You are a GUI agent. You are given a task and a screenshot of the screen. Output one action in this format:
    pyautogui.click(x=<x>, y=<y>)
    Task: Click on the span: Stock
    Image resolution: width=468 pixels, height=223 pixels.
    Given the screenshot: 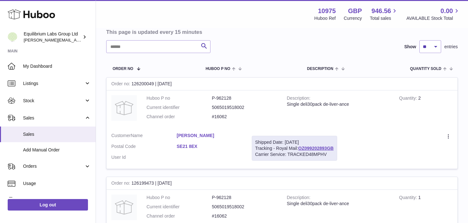 What is the action you would take?
    pyautogui.click(x=53, y=101)
    